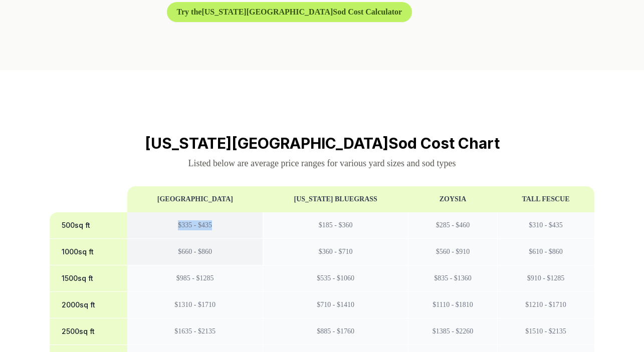  What do you see at coordinates (89, 305) in the screenshot?
I see `th: 2000 sq ft` at bounding box center [89, 305].